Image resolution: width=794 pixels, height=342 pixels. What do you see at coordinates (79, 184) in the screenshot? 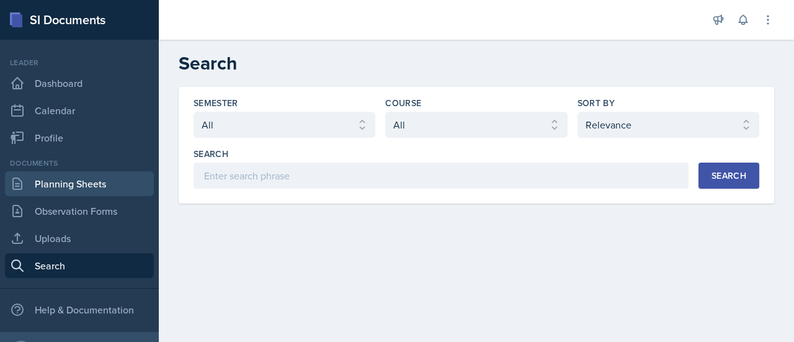
I see `a: Planning Sheets` at bounding box center [79, 184].